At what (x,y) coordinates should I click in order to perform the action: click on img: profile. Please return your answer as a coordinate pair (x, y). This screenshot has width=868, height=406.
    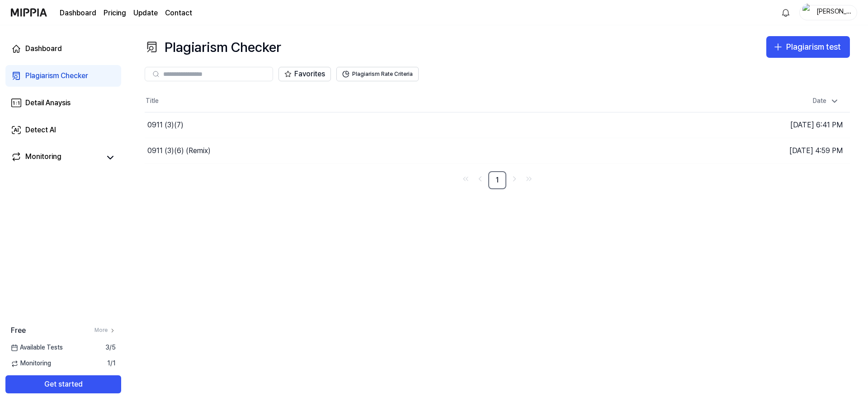
    Looking at the image, I should click on (808, 13).